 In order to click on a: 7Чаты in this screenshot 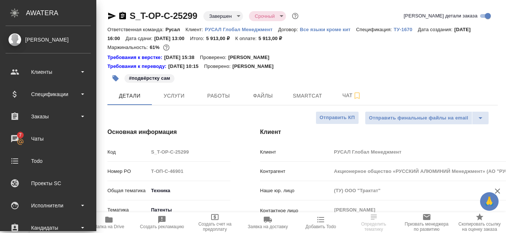, I will do `click(48, 139)`.